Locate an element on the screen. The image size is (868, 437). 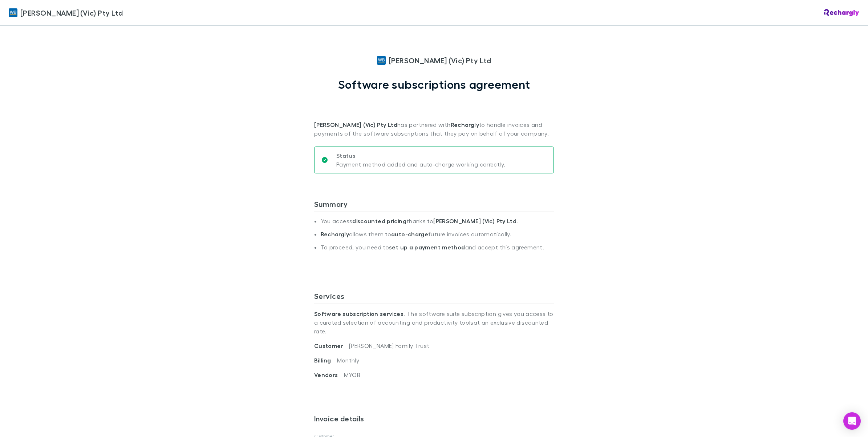
h3: Services is located at coordinates (434, 297).